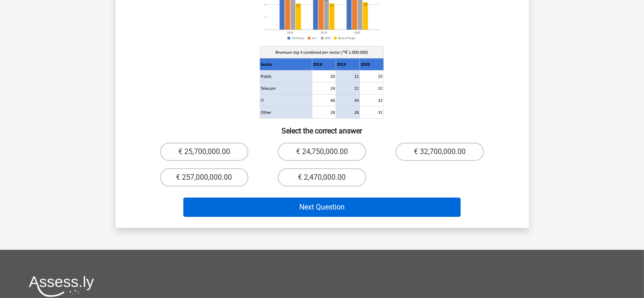  What do you see at coordinates (321, 152) in the screenshot?
I see `label: € 24,750,000.00` at bounding box center [321, 152].